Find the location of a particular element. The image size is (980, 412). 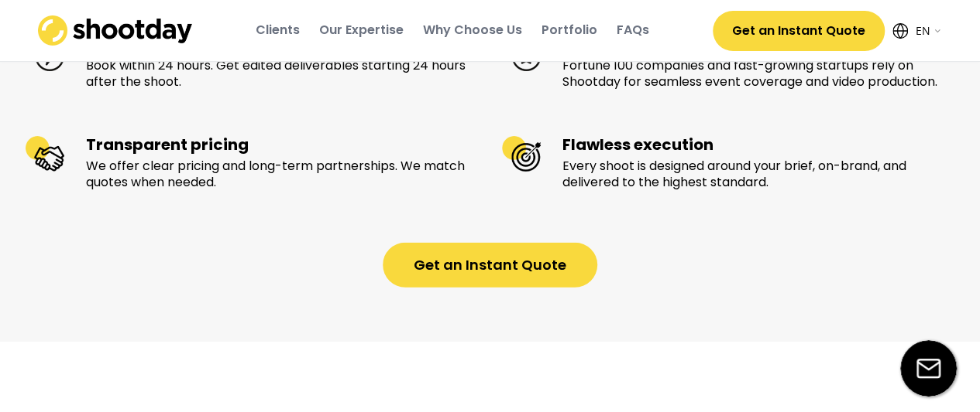

div: Fortune 100 companies and fast-growing startups rely on Shootday for seamless event coverage and ... is located at coordinates (758, 74).